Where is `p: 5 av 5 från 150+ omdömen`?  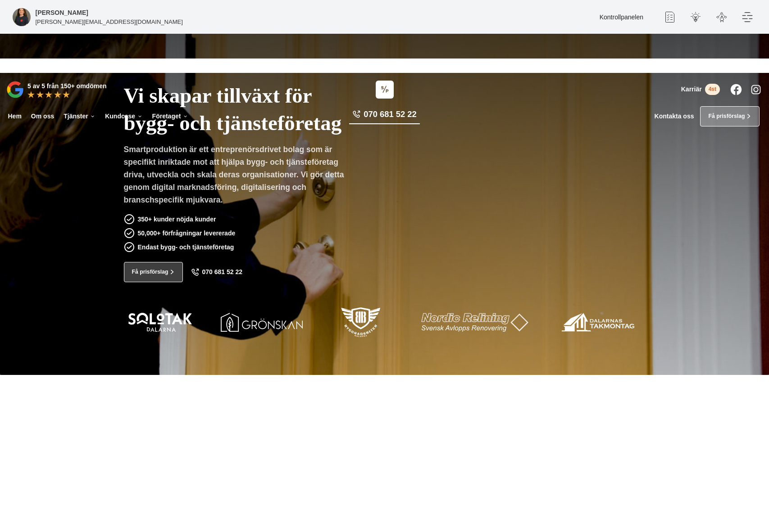
p: 5 av 5 från 150+ omdömen is located at coordinates (67, 86).